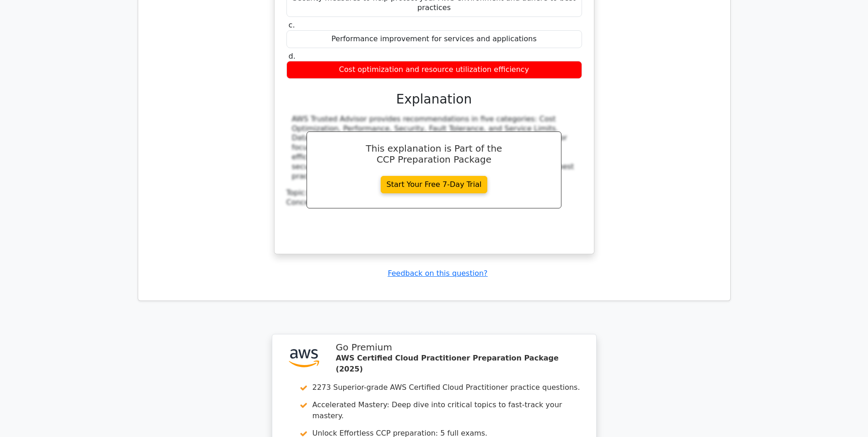 Image resolution: width=868 pixels, height=437 pixels. What do you see at coordinates (437, 273) in the screenshot?
I see `u: Feedback on this question?` at bounding box center [437, 273].